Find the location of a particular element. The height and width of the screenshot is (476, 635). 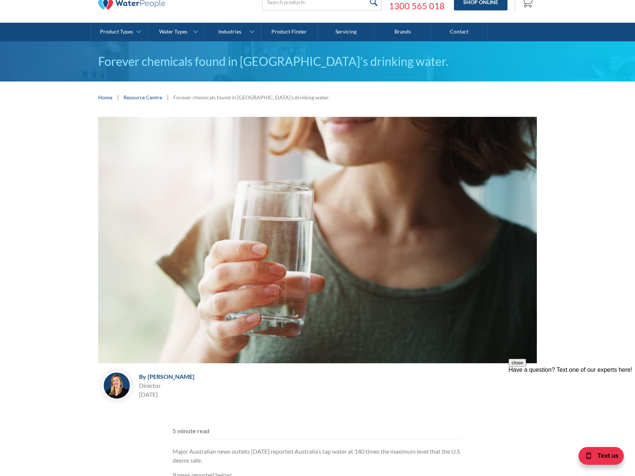

a: Servicing is located at coordinates (346, 32).